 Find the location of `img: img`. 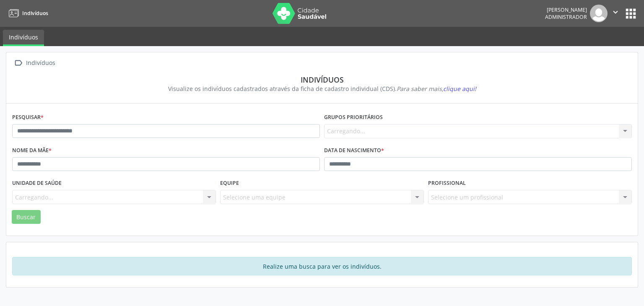

img: img is located at coordinates (599, 13).